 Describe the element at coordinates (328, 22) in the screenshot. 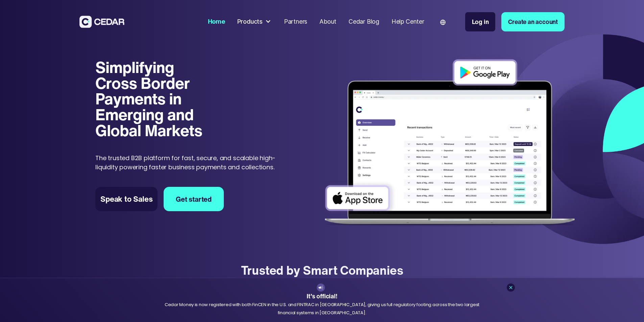

I see `div: About` at that location.